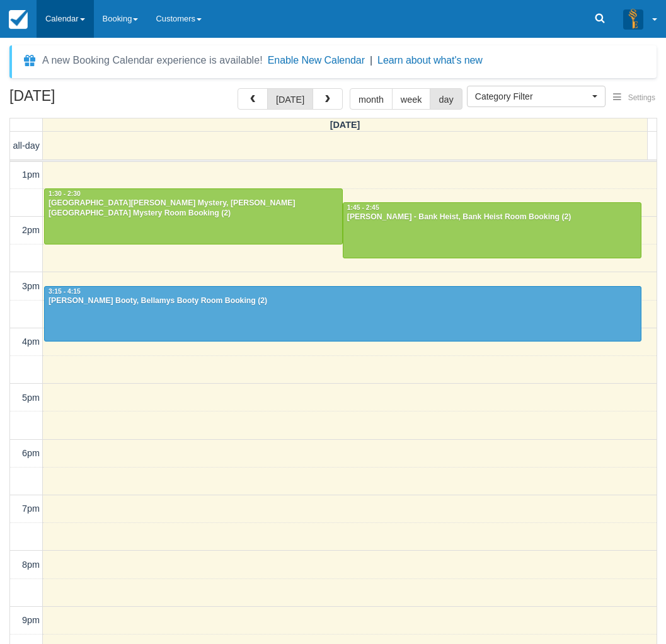 Image resolution: width=666 pixels, height=644 pixels. What do you see at coordinates (316, 60) in the screenshot?
I see `button: Enable New Calendar` at bounding box center [316, 60].